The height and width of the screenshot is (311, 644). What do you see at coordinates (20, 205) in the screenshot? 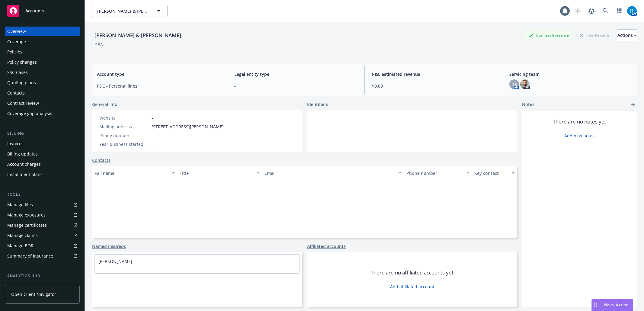
I see `div: Manage files` at bounding box center [20, 205].